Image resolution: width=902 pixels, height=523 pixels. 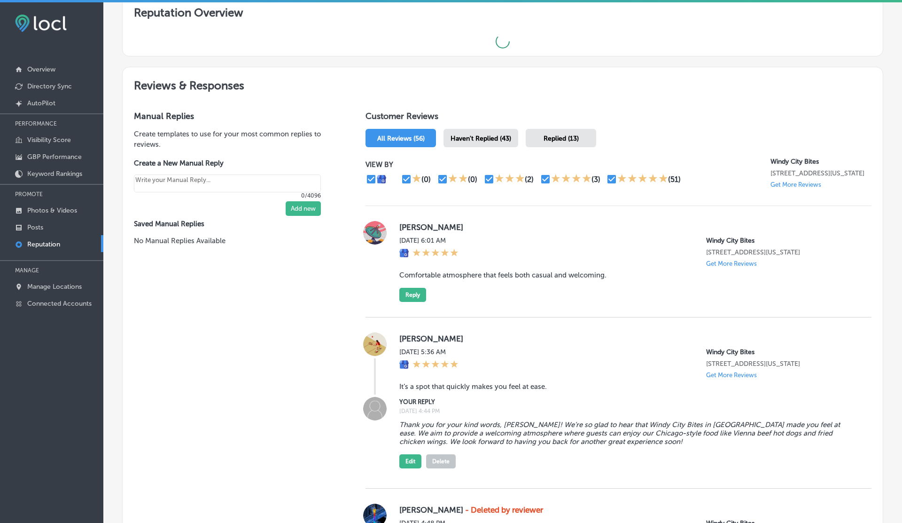 I want to click on button: Reply, so click(x=413, y=295).